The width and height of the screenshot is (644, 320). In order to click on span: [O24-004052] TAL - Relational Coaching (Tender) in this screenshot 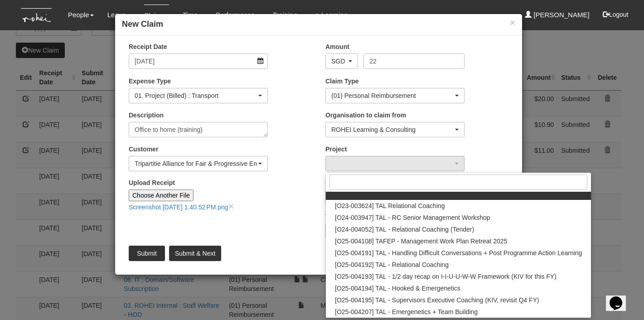, I will do `click(405, 229)`.